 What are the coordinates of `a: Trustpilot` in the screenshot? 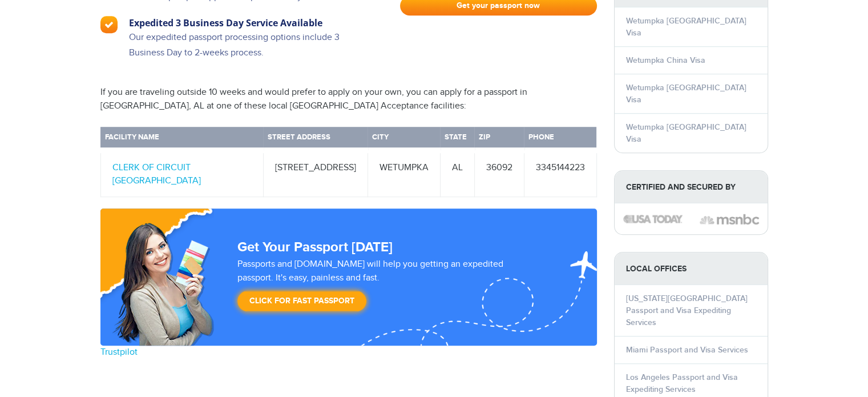 It's located at (118, 352).